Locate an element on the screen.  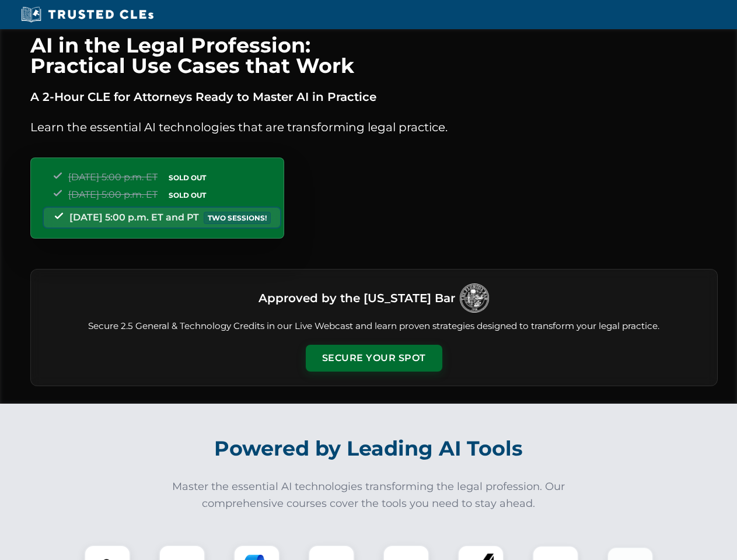
h1: AI in the Legal Profession: Practical Use Cases that Work is located at coordinates (374, 56).